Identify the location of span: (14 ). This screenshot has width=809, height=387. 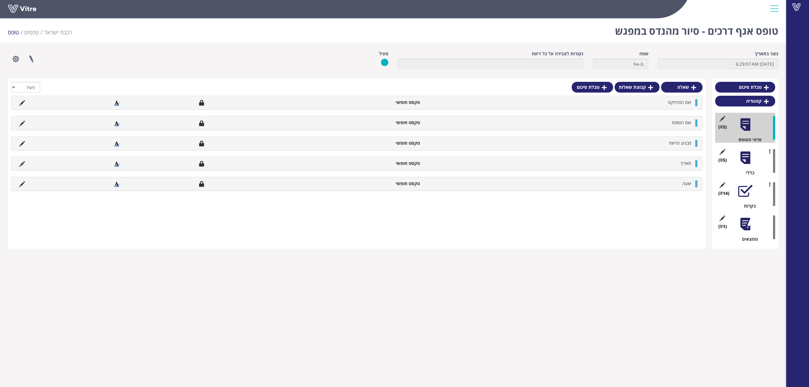
(723, 193).